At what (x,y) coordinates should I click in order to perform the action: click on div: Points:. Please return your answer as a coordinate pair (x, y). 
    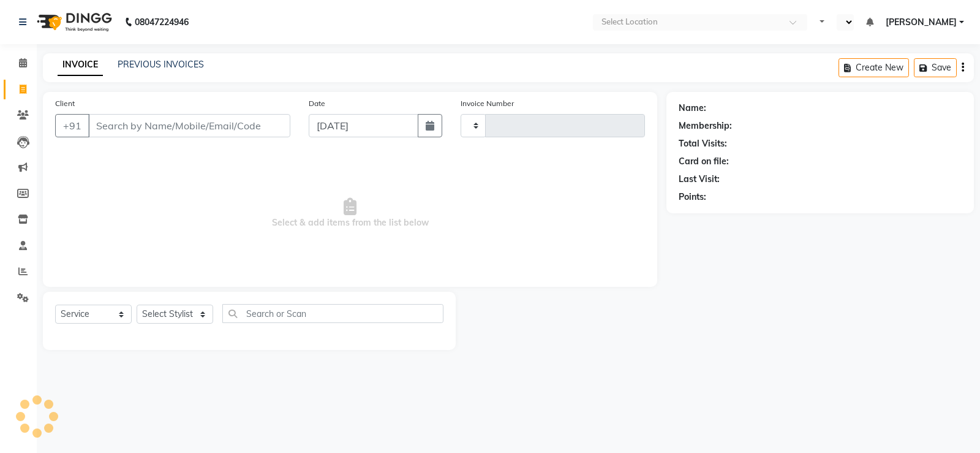
    Looking at the image, I should click on (692, 197).